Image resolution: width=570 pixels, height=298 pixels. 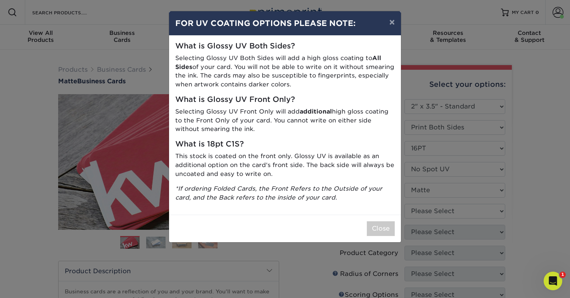 I want to click on strong: additional, so click(x=316, y=111).